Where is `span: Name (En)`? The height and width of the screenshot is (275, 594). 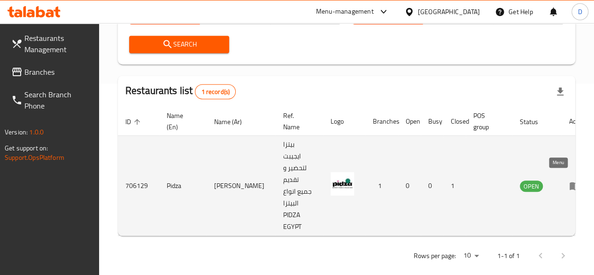 span: Name (En) is located at coordinates (181, 121).